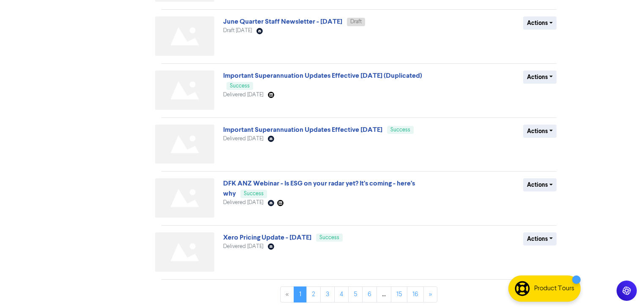 This screenshot has height=308, width=644. Describe the element at coordinates (342, 294) in the screenshot. I see `a: Page 4` at that location.